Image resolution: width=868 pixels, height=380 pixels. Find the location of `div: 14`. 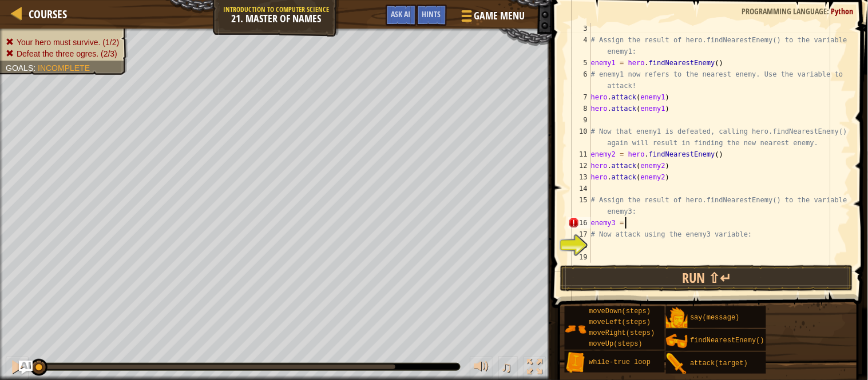

div: 14 is located at coordinates (579, 188).